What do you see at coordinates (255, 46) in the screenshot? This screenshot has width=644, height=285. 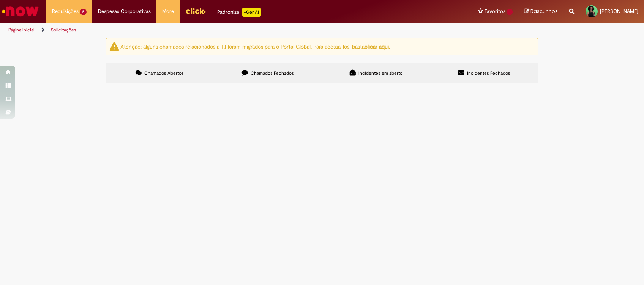 I see `ng-bind-html: Atenção: alguns chamados relacionados a T.I foram migrados para o Portal Global. Para acessá-los,...` at bounding box center [255, 46].